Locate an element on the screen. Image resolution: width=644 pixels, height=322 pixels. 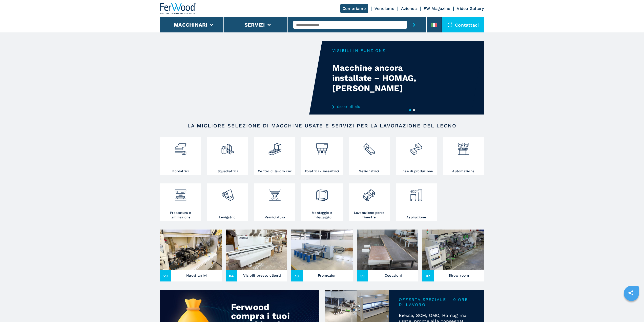
a: Verniciatura is located at coordinates (275, 202).